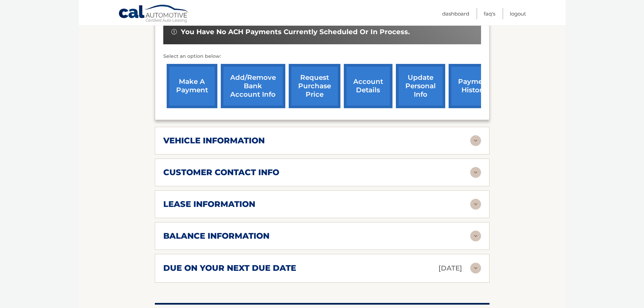 The image size is (644, 308). Describe the element at coordinates (322, 57) in the screenshot. I see `p: Select an option below:` at that location.